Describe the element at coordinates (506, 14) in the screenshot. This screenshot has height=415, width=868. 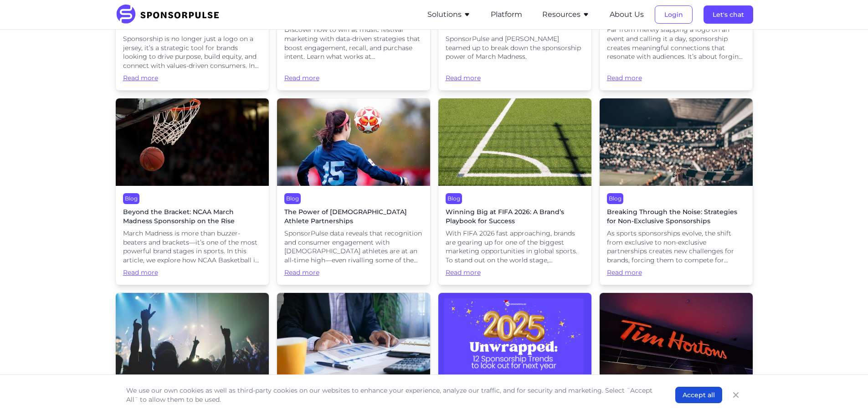
I see `button: Platform` at that location.